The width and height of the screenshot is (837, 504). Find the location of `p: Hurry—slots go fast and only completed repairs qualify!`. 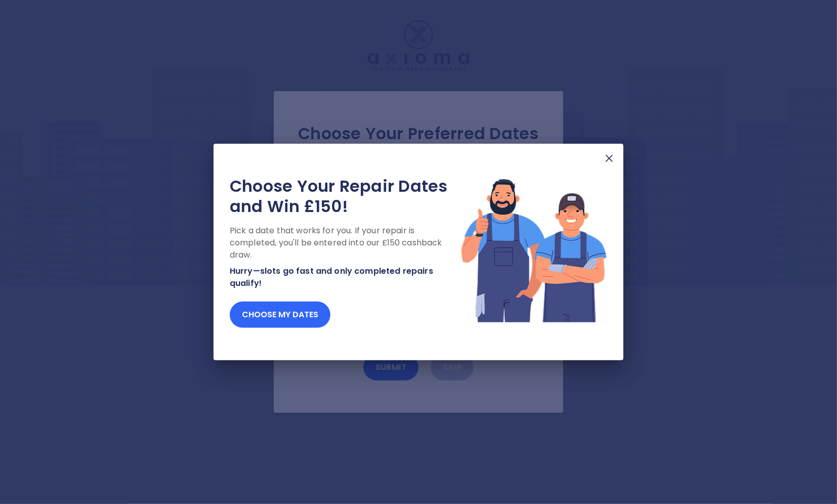

p: Hurry—slots go fast and only completed repairs qualify! is located at coordinates (345, 277).